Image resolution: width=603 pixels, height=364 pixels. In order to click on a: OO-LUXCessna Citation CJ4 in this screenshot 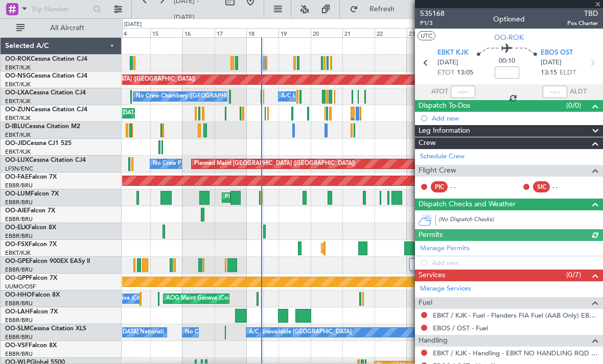, I will do `click(45, 160)`.